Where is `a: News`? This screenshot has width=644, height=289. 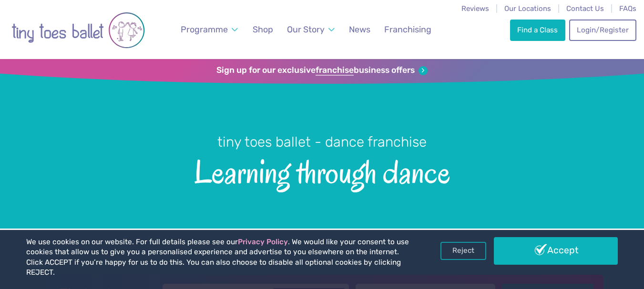 a: News is located at coordinates (359, 30).